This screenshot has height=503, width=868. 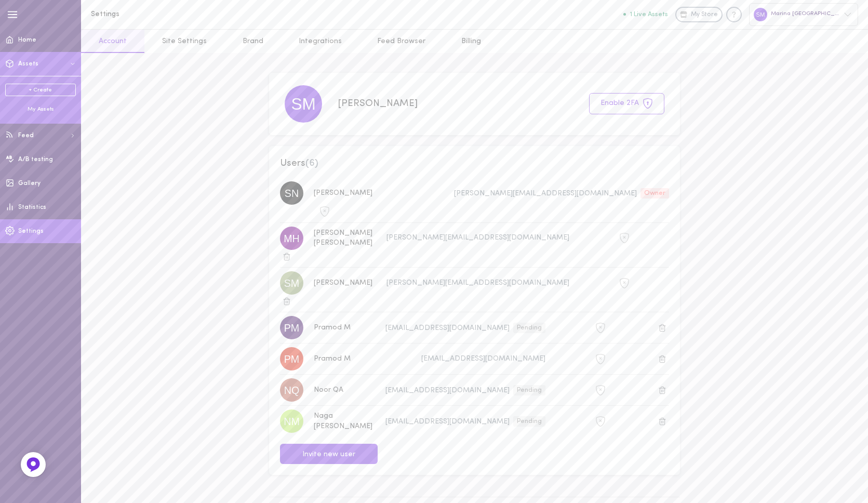 What do you see at coordinates (329, 453) in the screenshot?
I see `button: Invite new user` at bounding box center [329, 453].